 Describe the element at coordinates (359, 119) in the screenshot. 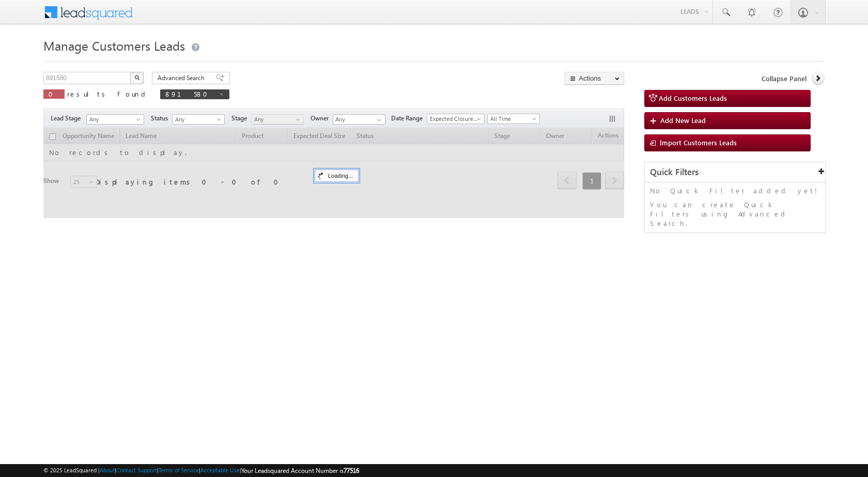

I see `input: Type to Search` at that location.